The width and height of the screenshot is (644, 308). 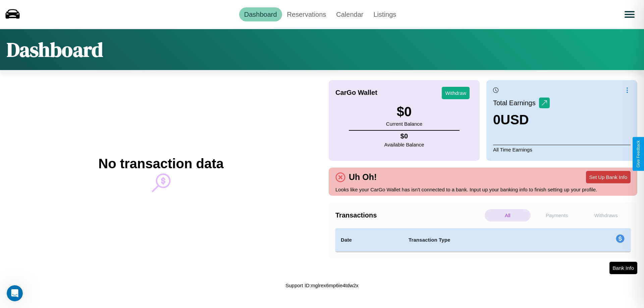 What do you see at coordinates (562, 150) in the screenshot?
I see `p: All Time Earnings` at bounding box center [562, 150].